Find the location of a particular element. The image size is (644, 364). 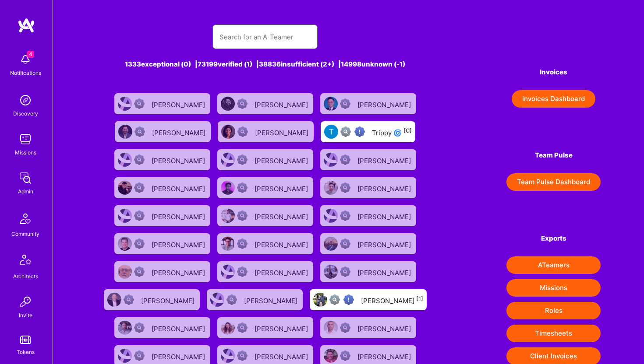

button: Roles is located at coordinates (553, 311).